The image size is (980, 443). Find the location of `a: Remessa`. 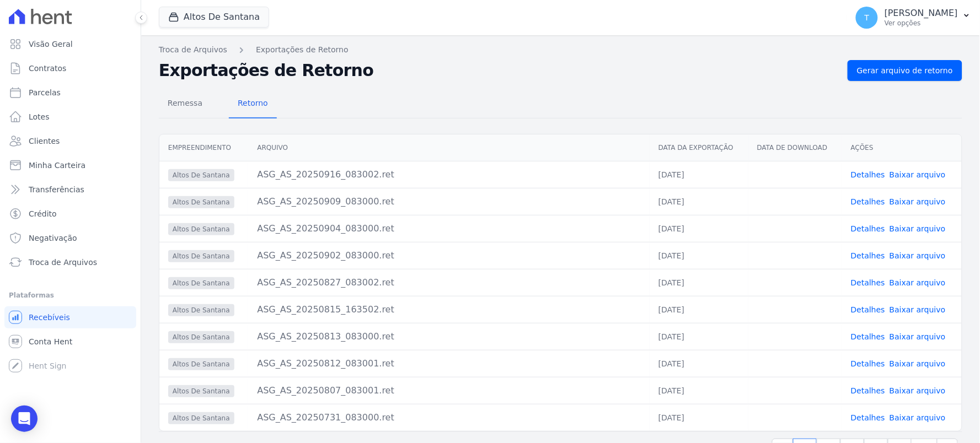

a: Remessa is located at coordinates (185, 104).